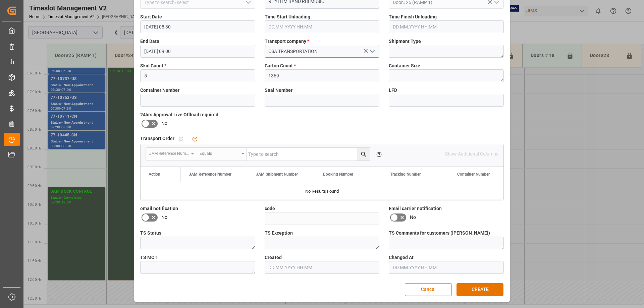 Image resolution: width=644 pixels, height=308 pixels. I want to click on span: JAM Reference Number, so click(210, 174).